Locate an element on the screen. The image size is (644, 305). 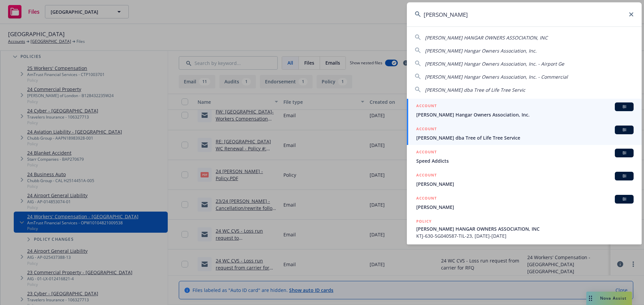
h5: POLICY is located at coordinates (424, 221).